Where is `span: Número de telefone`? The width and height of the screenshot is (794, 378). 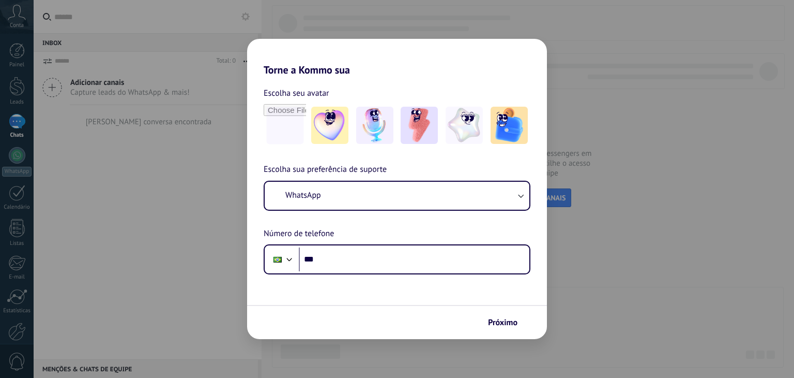
span: Número de telefone is located at coordinates (299, 234).